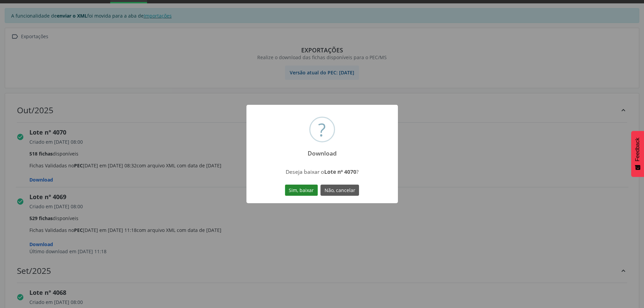  I want to click on strong: Lote nº 4070, so click(340, 172).